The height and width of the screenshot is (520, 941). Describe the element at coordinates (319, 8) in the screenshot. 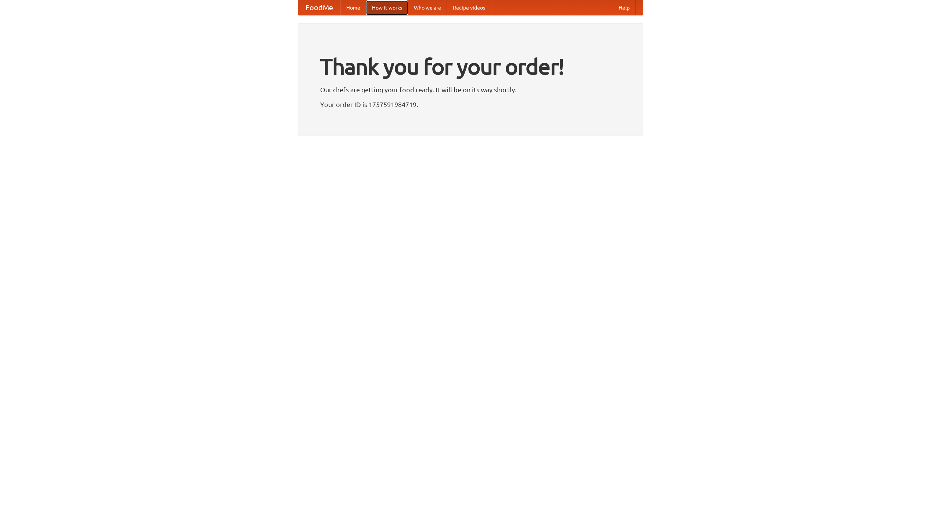

I see `a: FoodMe` at that location.